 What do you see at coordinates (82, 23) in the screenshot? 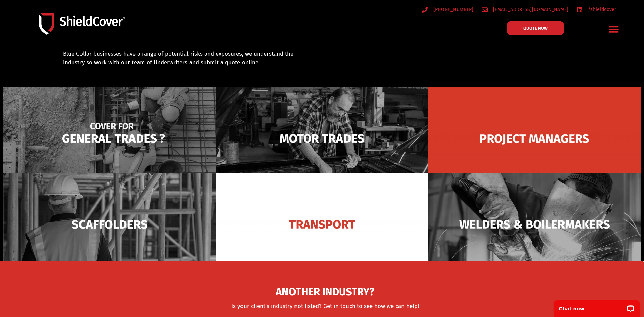
I see `img: Shield-Cover-Underwriting-Australia-logo-full` at bounding box center [82, 23].